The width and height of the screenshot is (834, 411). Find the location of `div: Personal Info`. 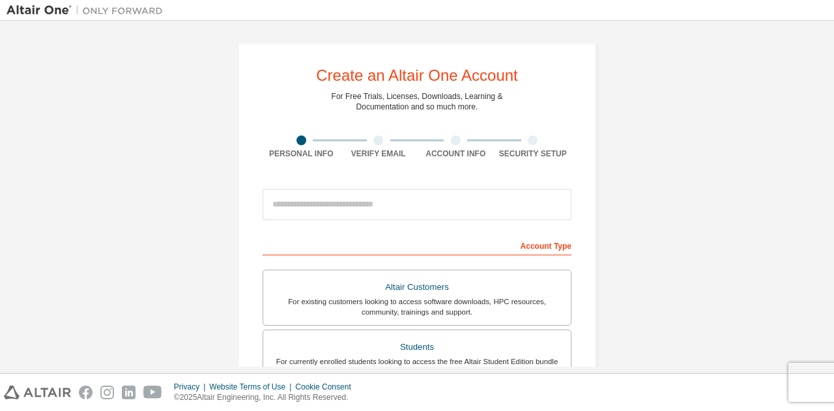

div: Personal Info is located at coordinates (301, 154).